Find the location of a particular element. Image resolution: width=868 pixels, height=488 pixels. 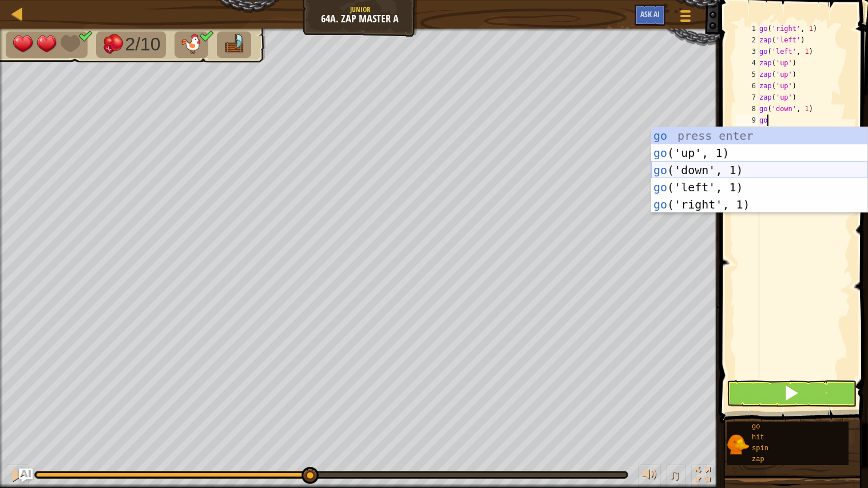

div: 1 is located at coordinates (748, 29).